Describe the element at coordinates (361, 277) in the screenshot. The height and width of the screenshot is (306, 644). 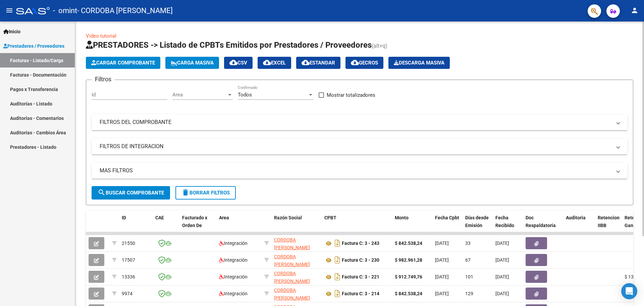
I see `strong: Factura C: 3 - 221` at that location.